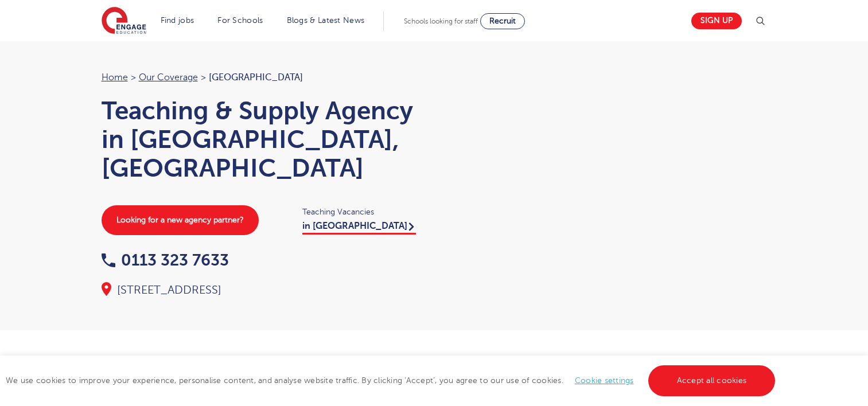 This screenshot has width=868, height=406. What do you see at coordinates (165, 260) in the screenshot?
I see `a: 0113 323 7633` at bounding box center [165, 260].